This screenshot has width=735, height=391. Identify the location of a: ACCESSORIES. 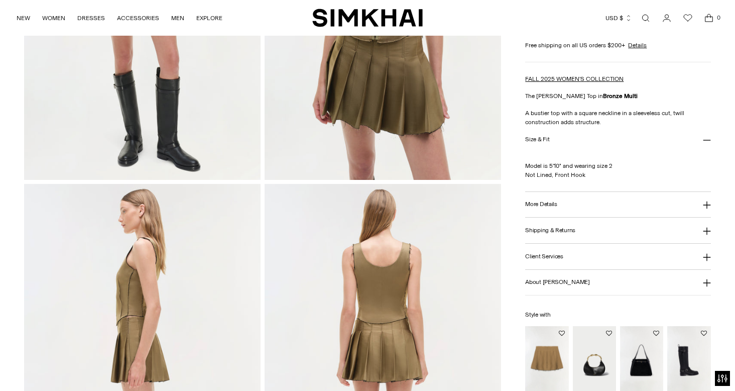
(138, 18).